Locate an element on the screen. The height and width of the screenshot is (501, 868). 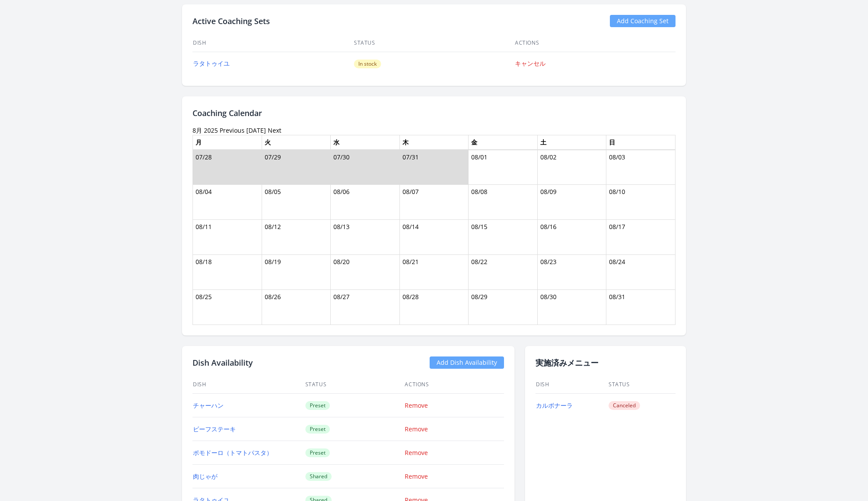
td: 08/18 is located at coordinates (228, 272).